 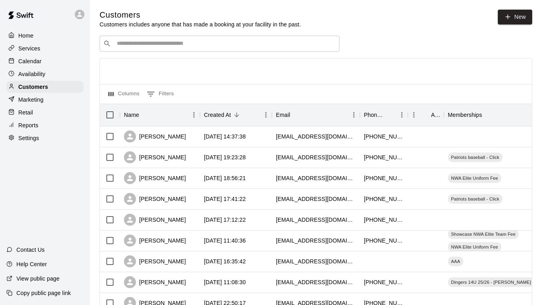 What do you see at coordinates (225, 157) in the screenshot?
I see `div: 2025-08-15 19:23:28` at bounding box center [225, 157].